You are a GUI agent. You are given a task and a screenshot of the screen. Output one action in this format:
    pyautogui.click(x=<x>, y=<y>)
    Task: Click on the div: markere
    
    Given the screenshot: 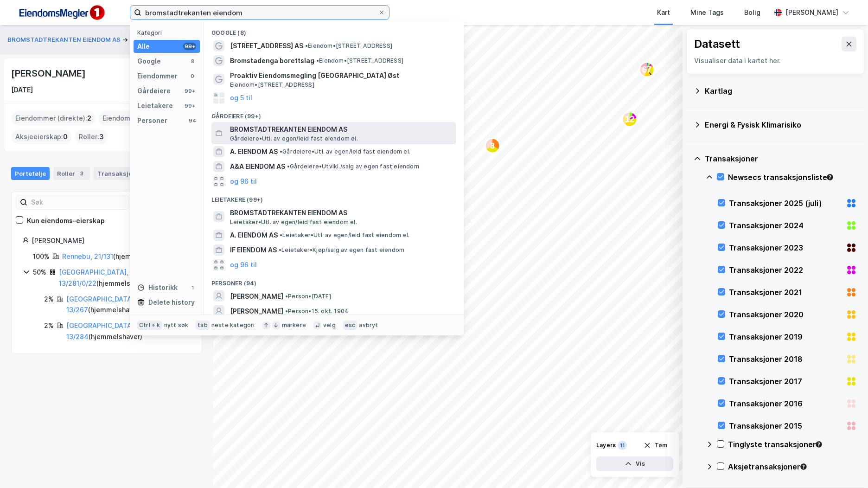 What is the action you would take?
    pyautogui.click(x=294, y=325)
    